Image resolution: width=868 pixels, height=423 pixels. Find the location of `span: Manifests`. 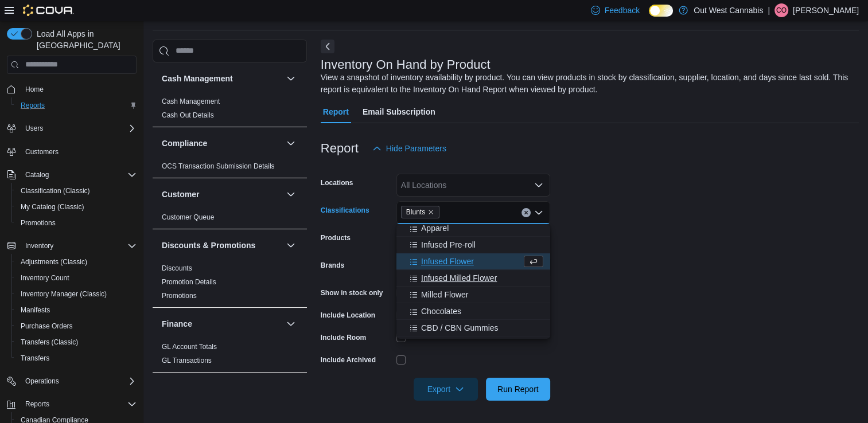

span: Manifests is located at coordinates (35, 311).